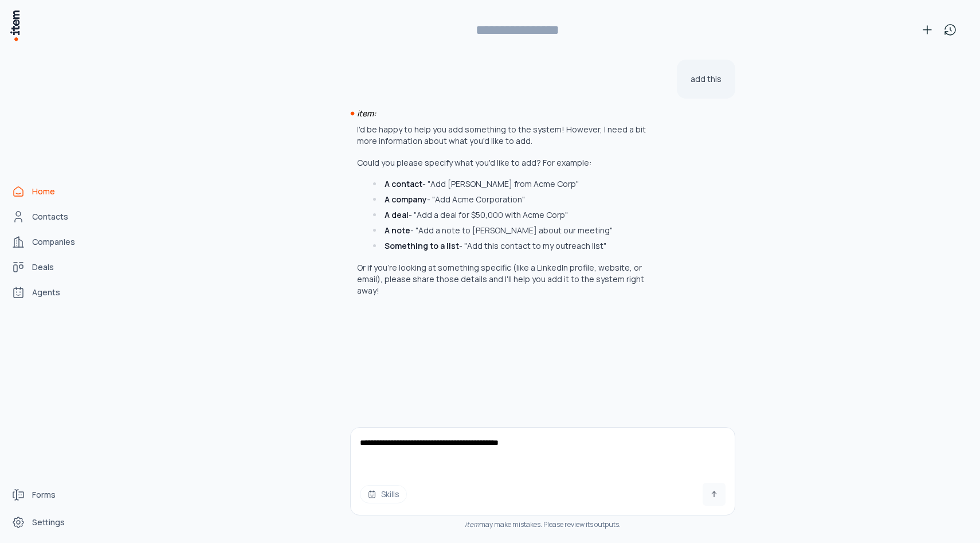 The height and width of the screenshot is (543, 980). I want to click on a: Contacts, so click(51, 217).